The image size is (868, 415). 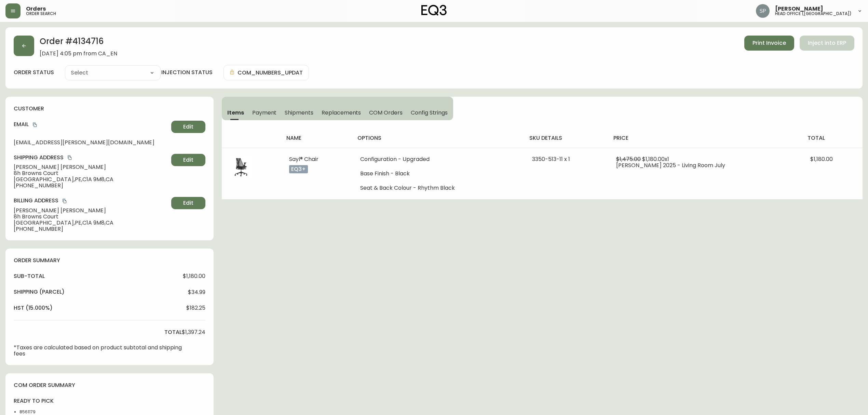 What do you see at coordinates (437, 159) in the screenshot?
I see `li: Configuration - Upgraded` at bounding box center [437, 159].